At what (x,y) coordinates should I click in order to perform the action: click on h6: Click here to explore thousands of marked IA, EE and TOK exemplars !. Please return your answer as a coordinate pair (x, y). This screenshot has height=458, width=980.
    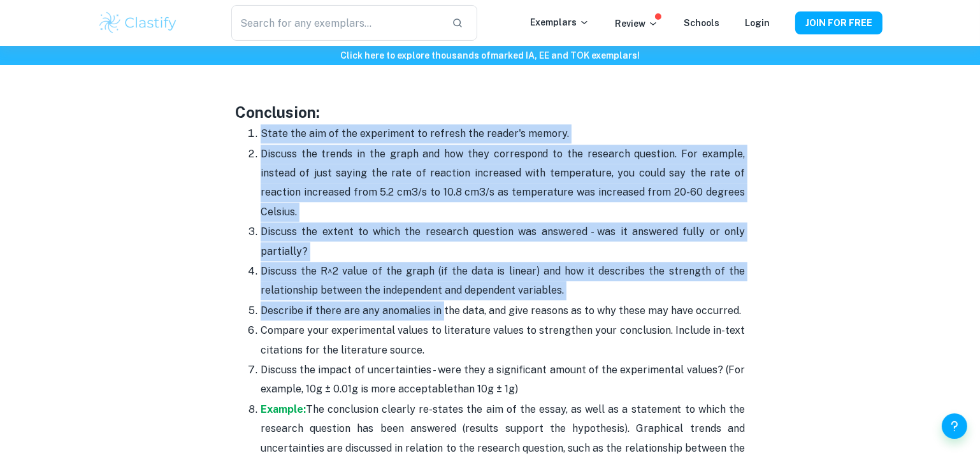
    Looking at the image, I should click on (490, 56).